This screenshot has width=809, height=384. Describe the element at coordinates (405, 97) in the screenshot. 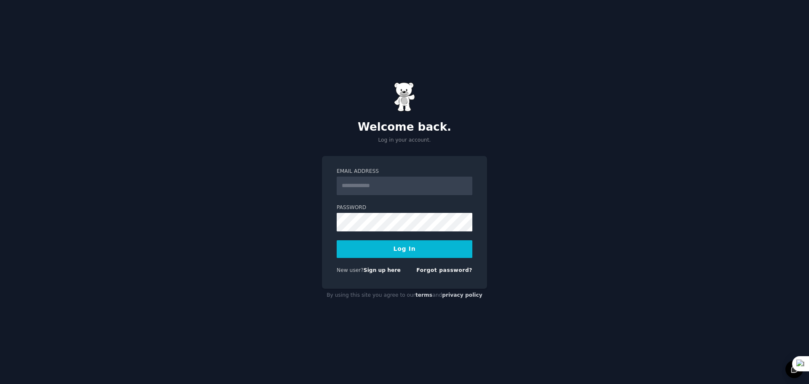

I see `img: Gummy Bear` at that location.